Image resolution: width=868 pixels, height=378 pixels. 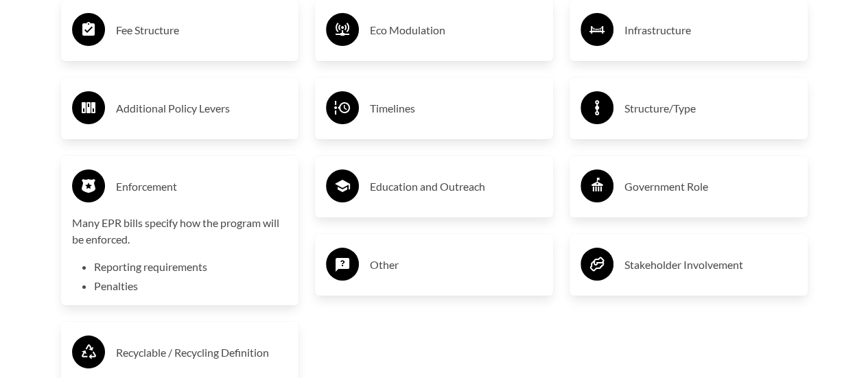 I want to click on h3: Structure/Type, so click(x=710, y=108).